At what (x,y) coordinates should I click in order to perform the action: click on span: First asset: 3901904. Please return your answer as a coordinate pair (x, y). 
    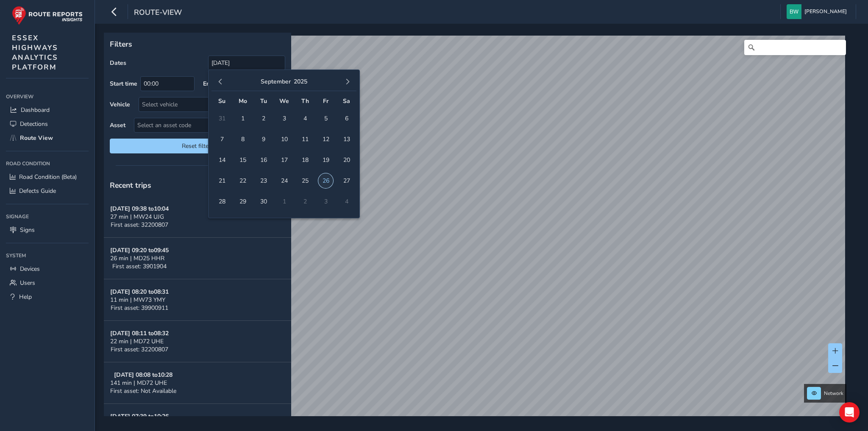
    Looking at the image, I should click on (139, 266).